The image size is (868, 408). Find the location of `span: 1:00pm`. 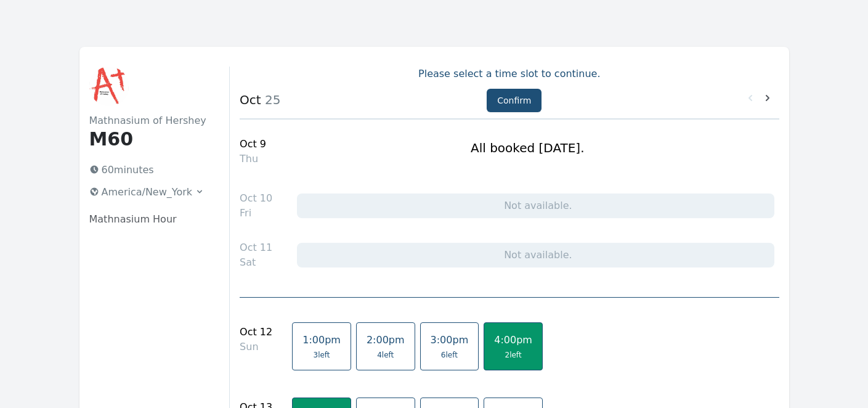

span: 1:00pm is located at coordinates (322, 340).